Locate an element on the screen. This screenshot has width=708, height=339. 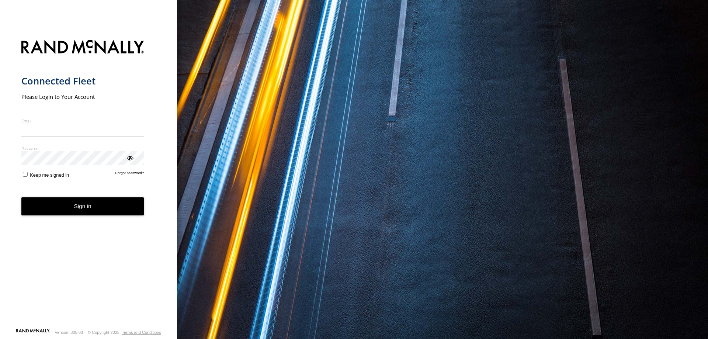
form: main is located at coordinates (88, 181).